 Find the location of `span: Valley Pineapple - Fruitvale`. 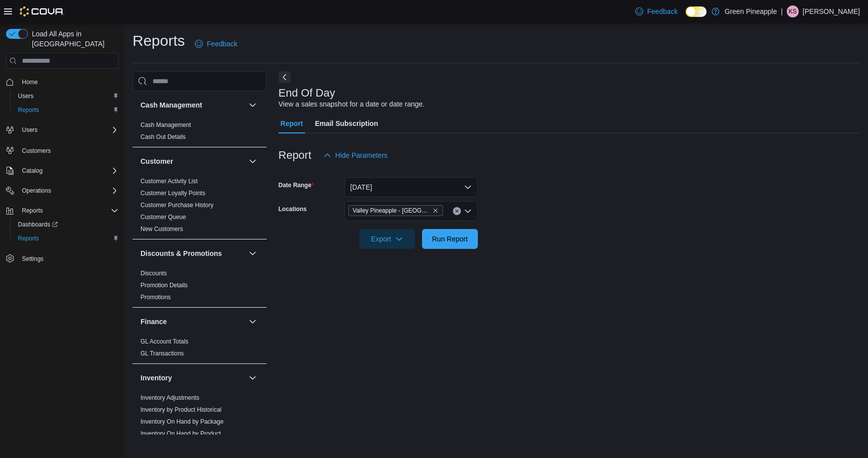

span: Valley Pineapple - Fruitvale is located at coordinates (396, 211).